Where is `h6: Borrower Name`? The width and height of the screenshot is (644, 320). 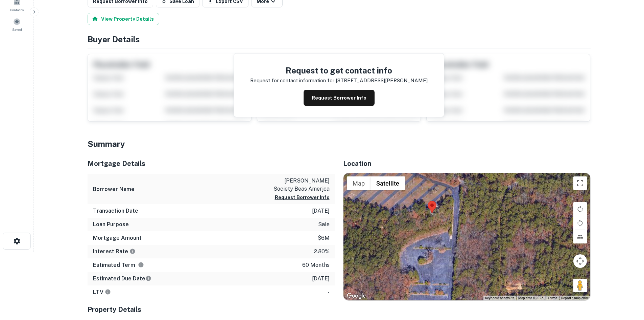
h6: Borrower Name is located at coordinates (113, 189).